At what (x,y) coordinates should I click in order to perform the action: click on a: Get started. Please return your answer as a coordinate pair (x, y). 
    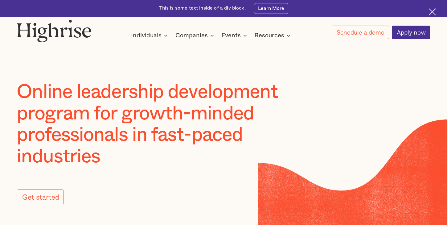
    Looking at the image, I should click on (40, 197).